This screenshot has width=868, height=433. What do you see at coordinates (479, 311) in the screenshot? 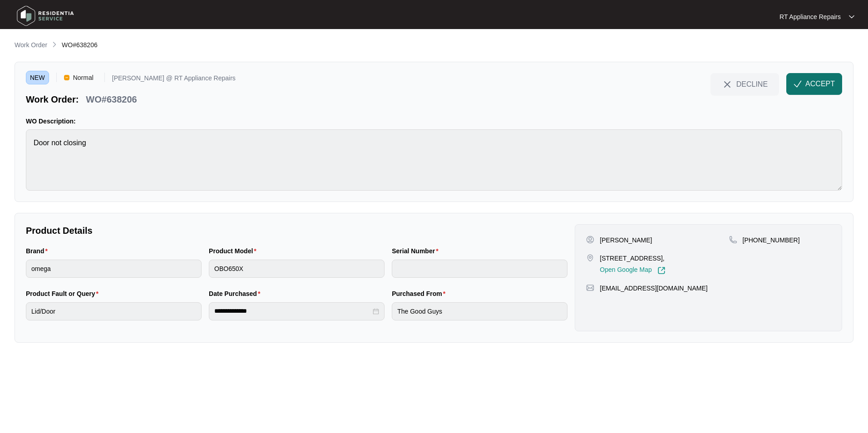
I see `input: Purchased From` at bounding box center [479, 311].